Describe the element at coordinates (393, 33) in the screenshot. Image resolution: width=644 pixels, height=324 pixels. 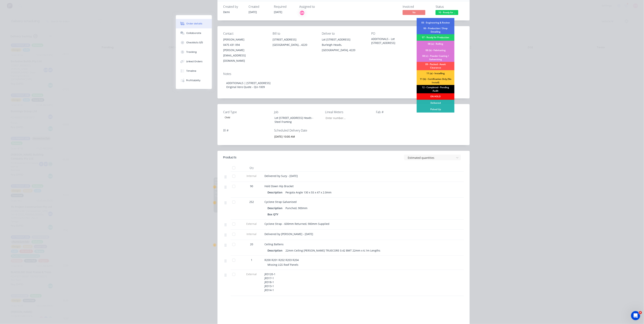
I see `div: PO` at that location.